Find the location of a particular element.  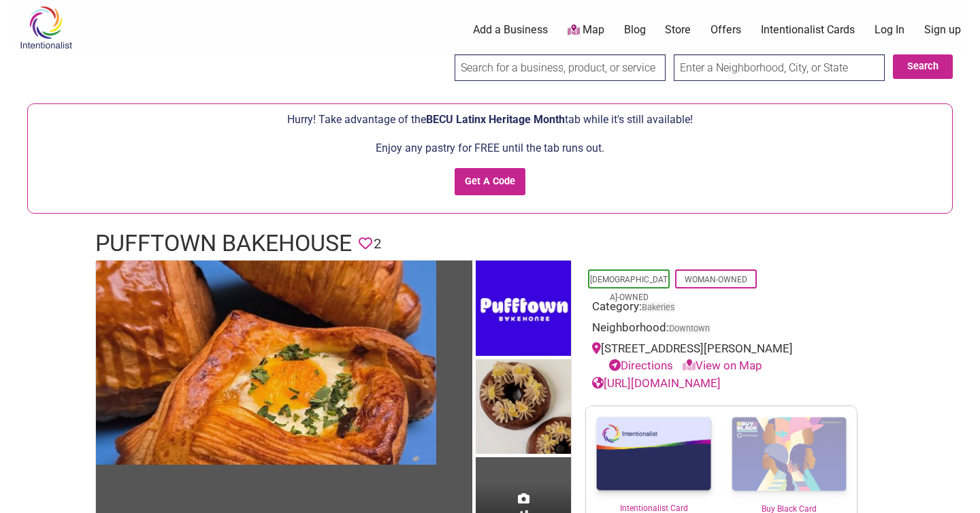

p: Enjoy any pastry for FREE until the tab runs out. is located at coordinates (490, 148).